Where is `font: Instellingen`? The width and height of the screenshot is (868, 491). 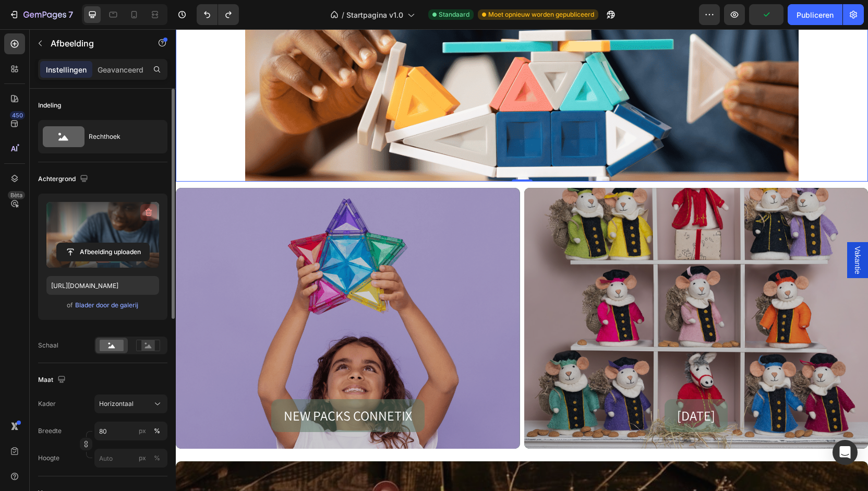
font: Instellingen is located at coordinates (67, 69).